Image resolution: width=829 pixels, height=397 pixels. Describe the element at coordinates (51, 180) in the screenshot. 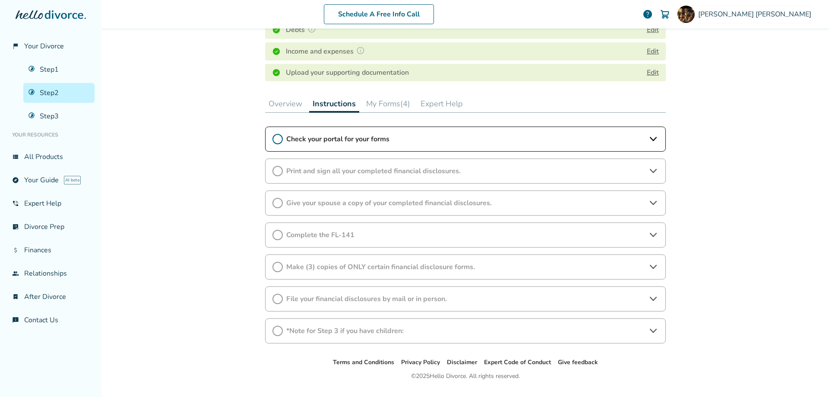

I see `a: exploreYour GuideAI beta` at that location.